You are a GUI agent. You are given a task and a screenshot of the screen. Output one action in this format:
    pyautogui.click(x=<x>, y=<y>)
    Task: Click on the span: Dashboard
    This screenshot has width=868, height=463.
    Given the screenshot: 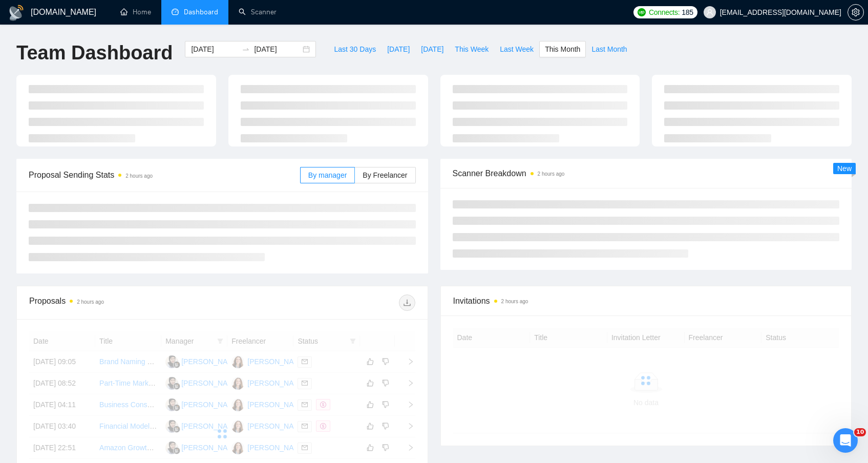 What is the action you would take?
    pyautogui.click(x=201, y=12)
    